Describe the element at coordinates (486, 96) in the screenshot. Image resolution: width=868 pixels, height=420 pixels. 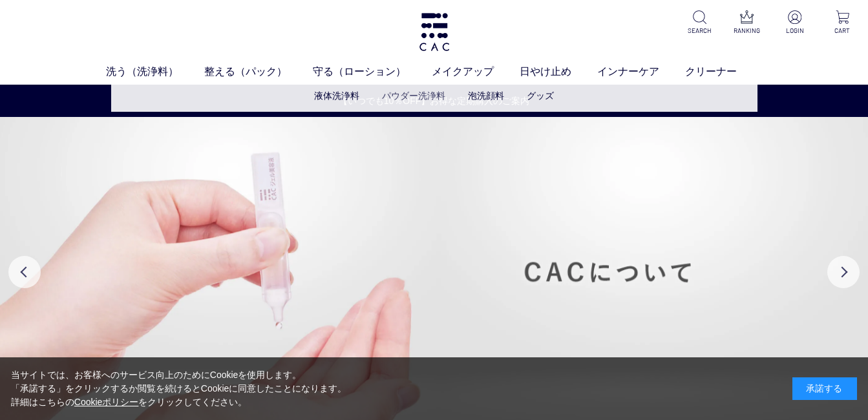
I see `a: 泡洗顔料` at that location.